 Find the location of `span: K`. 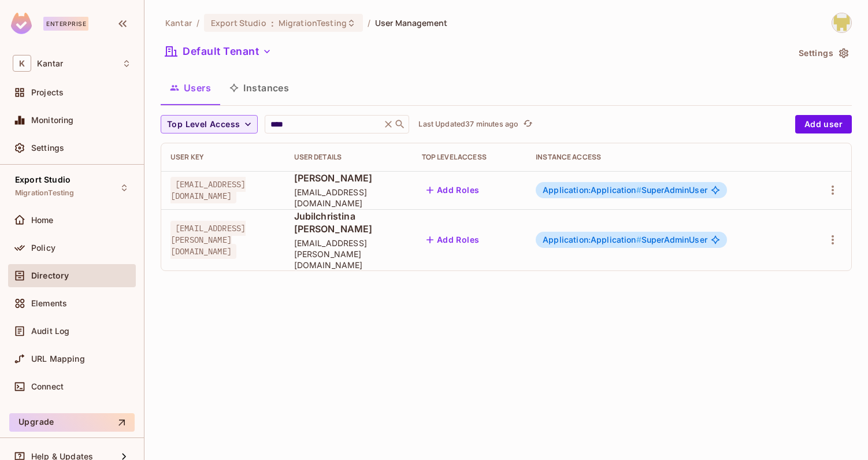

span: K is located at coordinates (22, 63).